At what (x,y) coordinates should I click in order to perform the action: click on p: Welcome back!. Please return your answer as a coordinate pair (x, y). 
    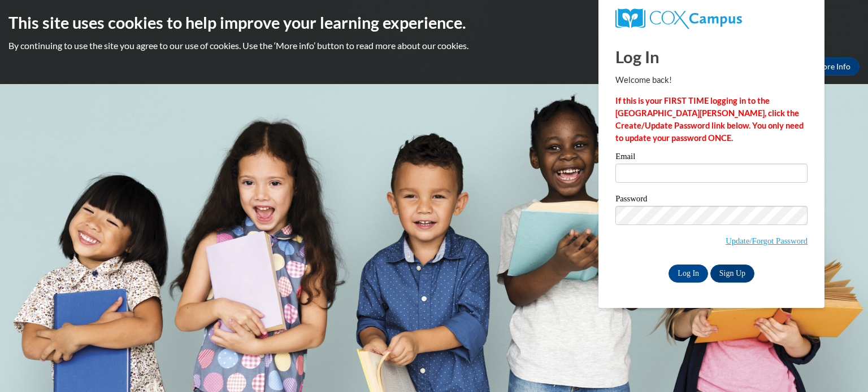
    Looking at the image, I should click on (711, 80).